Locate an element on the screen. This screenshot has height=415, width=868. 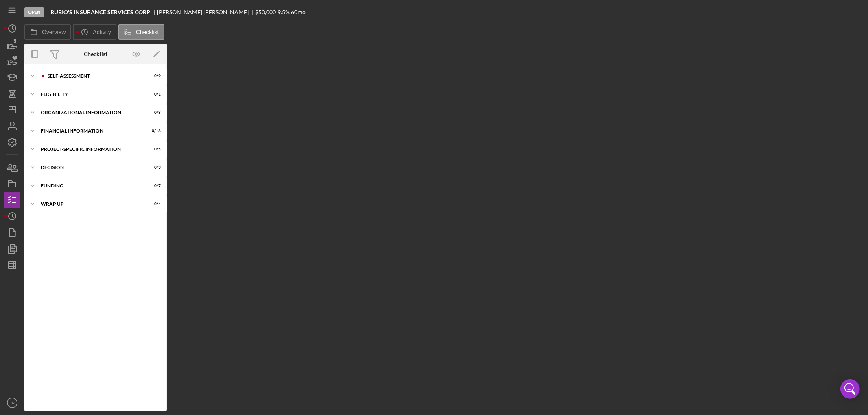
div: 0 / 5 is located at coordinates (153, 149).